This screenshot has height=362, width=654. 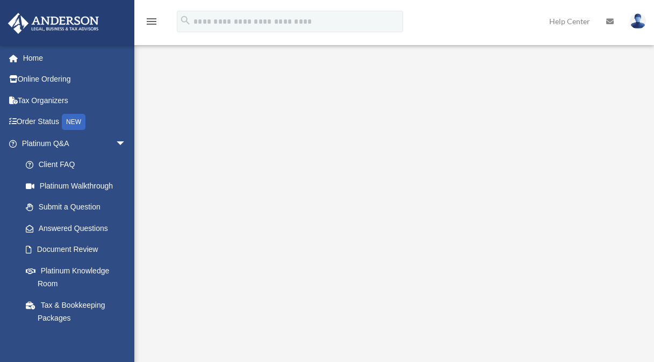 I want to click on a: Home, so click(x=75, y=58).